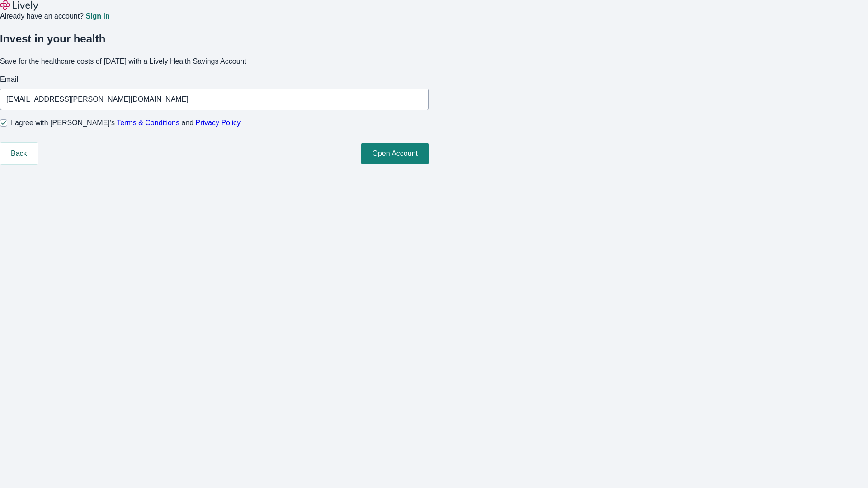 Image resolution: width=868 pixels, height=488 pixels. What do you see at coordinates (394, 154) in the screenshot?
I see `button: Open Account` at bounding box center [394, 154].